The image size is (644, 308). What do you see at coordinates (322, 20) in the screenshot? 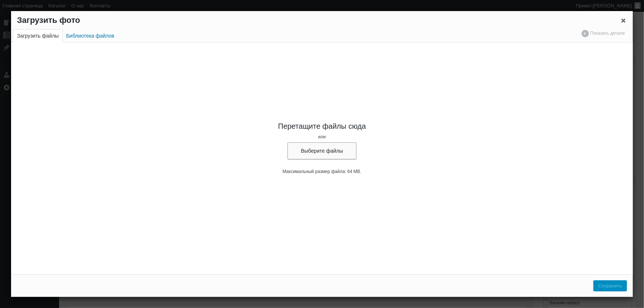
I see `h1: Загрузить фото` at bounding box center [322, 20].